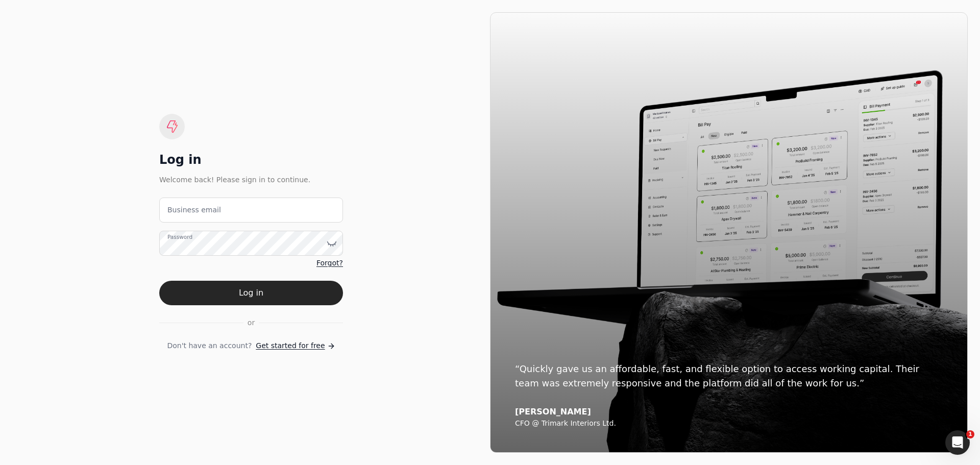 Image resolution: width=980 pixels, height=465 pixels. Describe the element at coordinates (251, 322) in the screenshot. I see `span: or` at that location.